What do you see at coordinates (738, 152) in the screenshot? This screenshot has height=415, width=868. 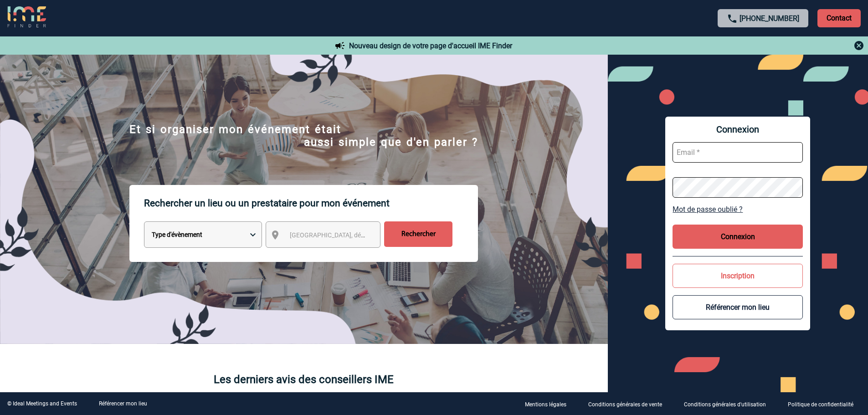 I see `input: Email *` at bounding box center [738, 152].